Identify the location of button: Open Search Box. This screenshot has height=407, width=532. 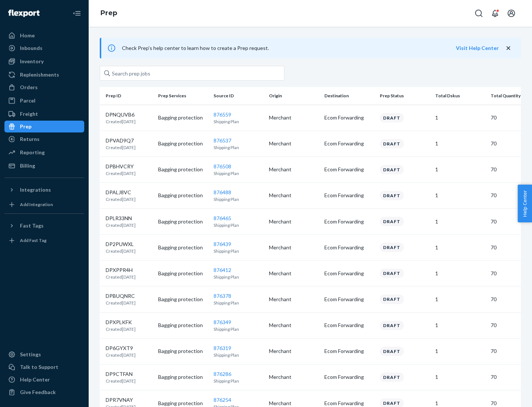
(479, 14).